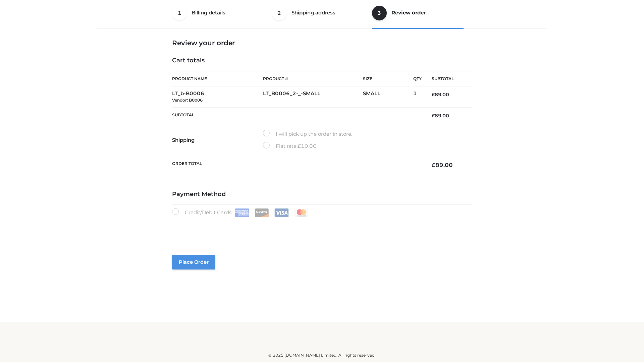 This screenshot has width=644, height=362. Describe the element at coordinates (307, 146) in the screenshot. I see `bdi: 10.00` at that location.